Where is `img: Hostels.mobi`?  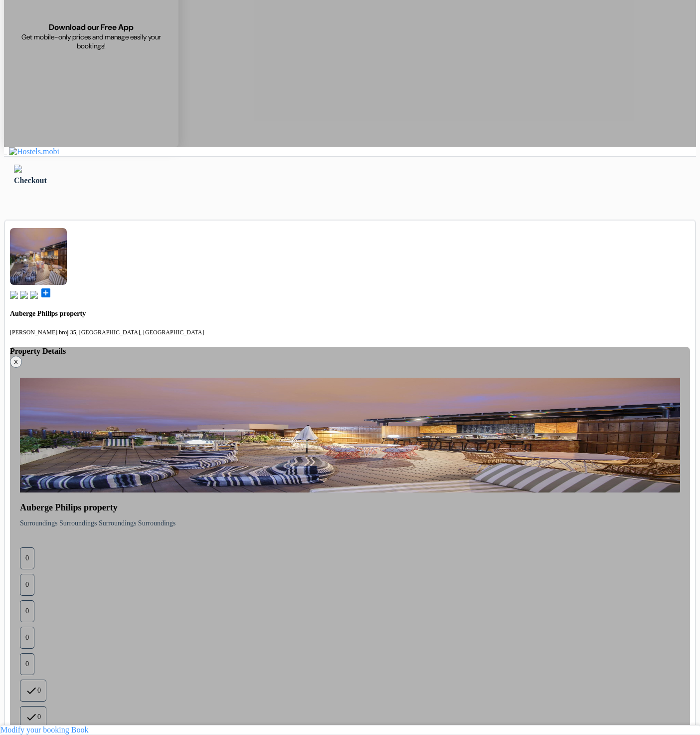
img: Hostels.mobi is located at coordinates (34, 152).